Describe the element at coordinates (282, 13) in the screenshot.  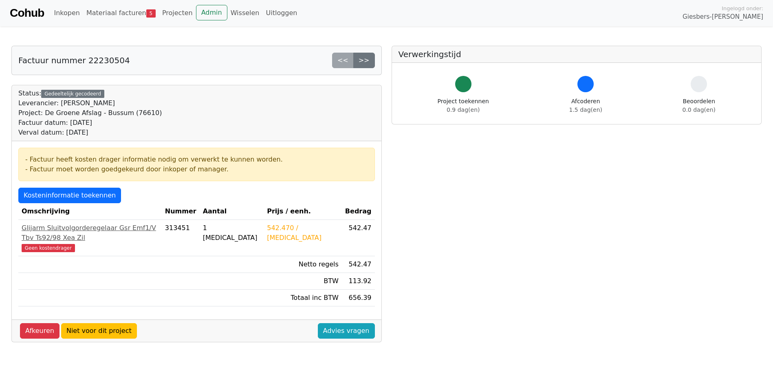
I see `a: Uitloggen` at that location.